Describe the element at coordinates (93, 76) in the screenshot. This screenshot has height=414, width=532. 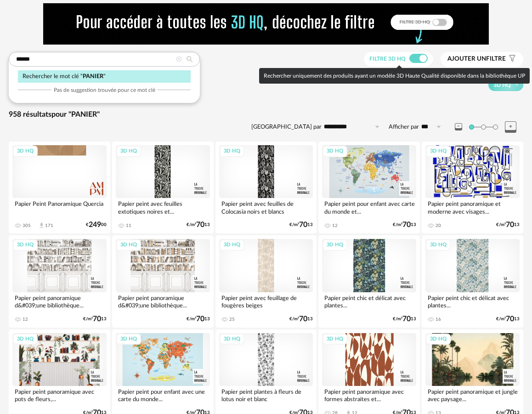
I see `span: PANIER` at that location.